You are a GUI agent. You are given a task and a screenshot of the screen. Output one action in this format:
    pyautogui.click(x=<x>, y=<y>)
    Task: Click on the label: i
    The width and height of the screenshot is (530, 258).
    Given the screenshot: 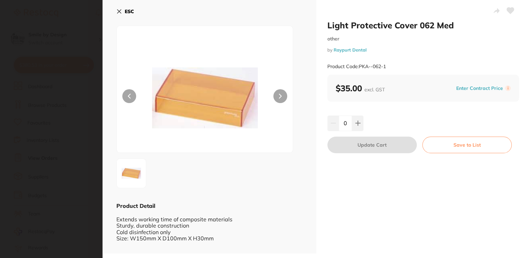 What is the action you would take?
    pyautogui.click(x=508, y=88)
    